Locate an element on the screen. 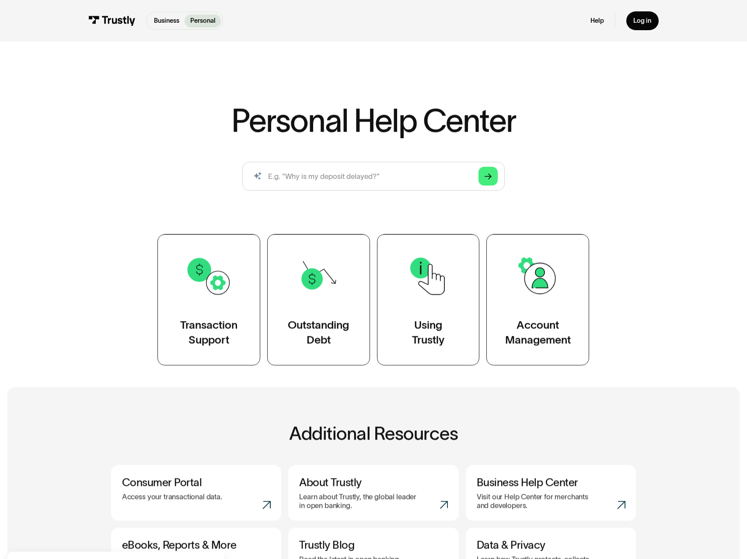 The image size is (747, 559). a: AccountManagement is located at coordinates (538, 300).